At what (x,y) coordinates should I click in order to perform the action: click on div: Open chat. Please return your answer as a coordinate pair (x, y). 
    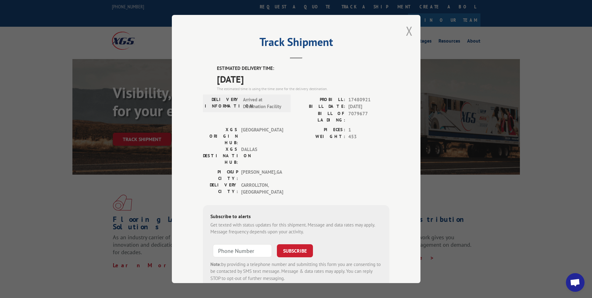
    Looking at the image, I should click on (576, 283).